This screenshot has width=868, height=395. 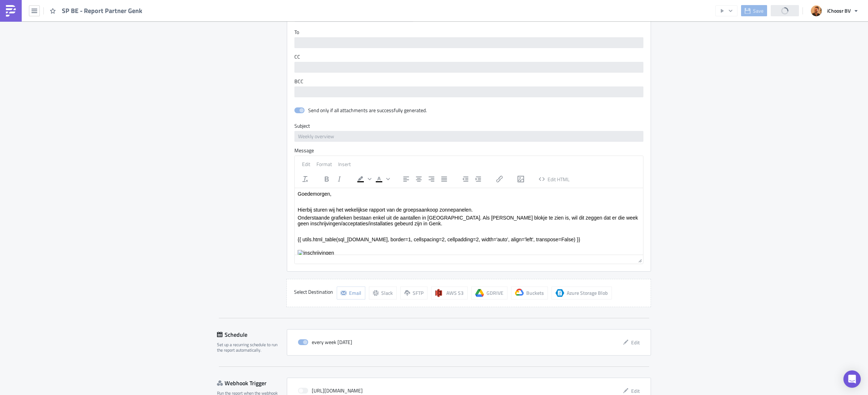 What do you see at coordinates (499, 179) in the screenshot?
I see `button: Insert/edit link` at bounding box center [499, 179].